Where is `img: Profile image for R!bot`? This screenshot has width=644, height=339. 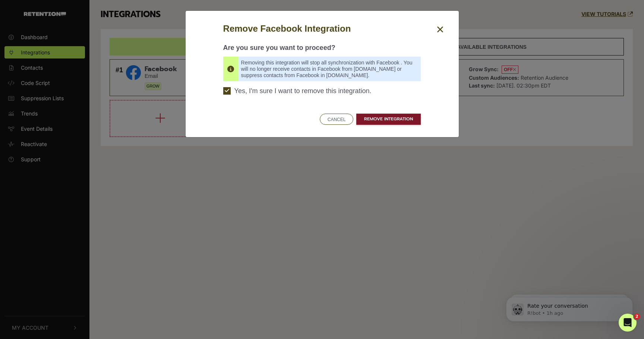
img: Profile image for R!bot is located at coordinates (23, 28).